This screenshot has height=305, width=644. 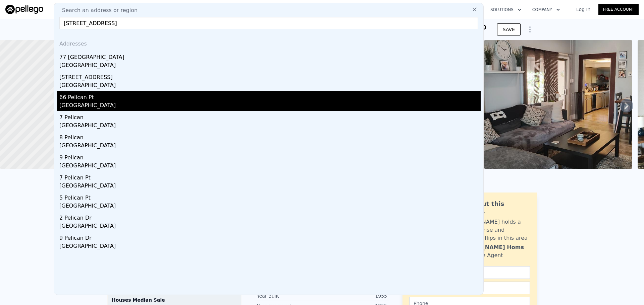 What do you see at coordinates (268, 43) in the screenshot?
I see `div: Addresses` at bounding box center [268, 43].